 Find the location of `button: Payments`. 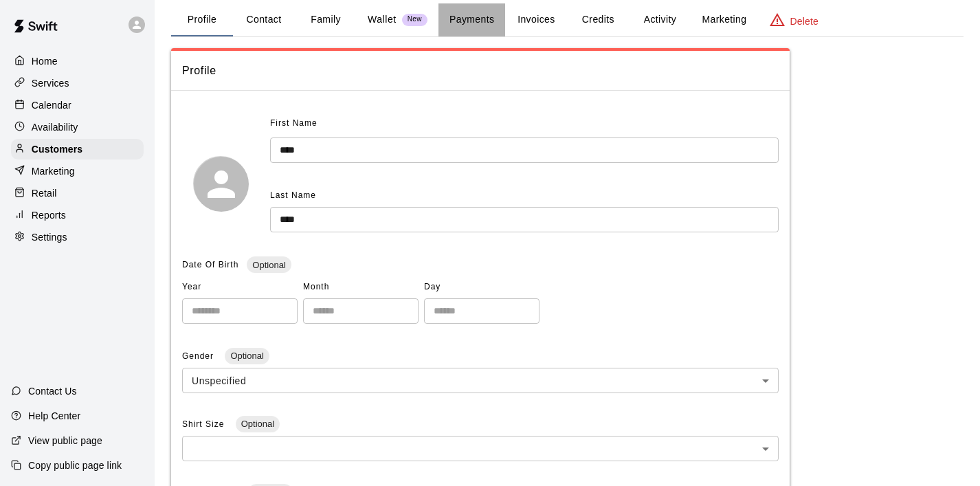

button: Payments is located at coordinates (471, 20).